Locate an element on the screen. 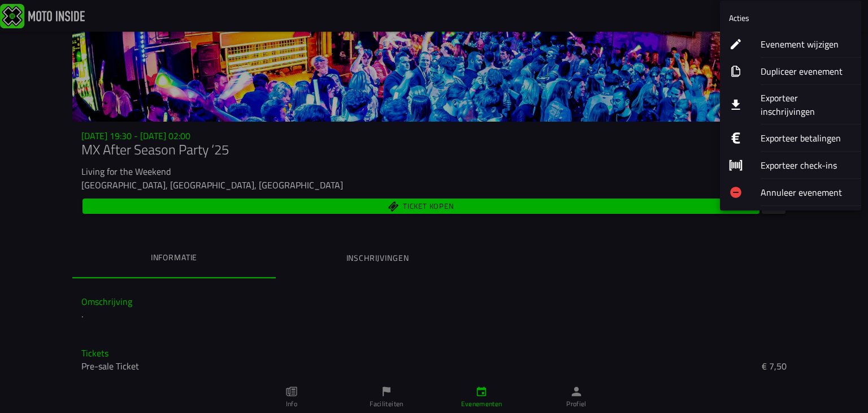 The image size is (868, 413). ion-icon: barcode is located at coordinates (736, 165).